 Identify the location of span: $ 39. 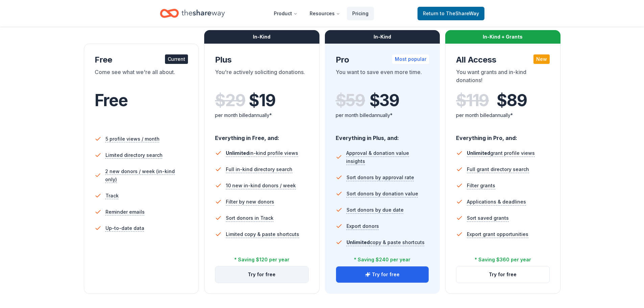
(384, 100).